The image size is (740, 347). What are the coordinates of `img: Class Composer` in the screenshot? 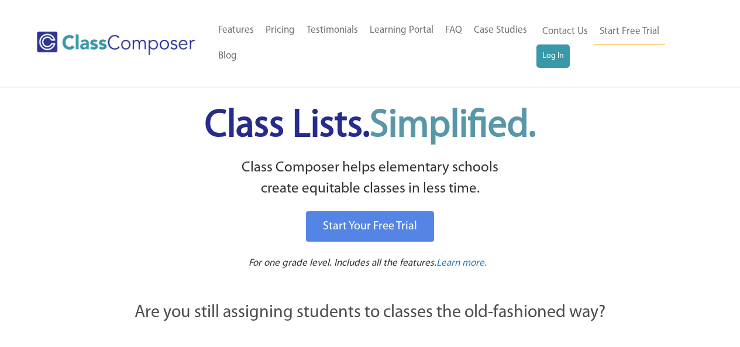 It's located at (116, 43).